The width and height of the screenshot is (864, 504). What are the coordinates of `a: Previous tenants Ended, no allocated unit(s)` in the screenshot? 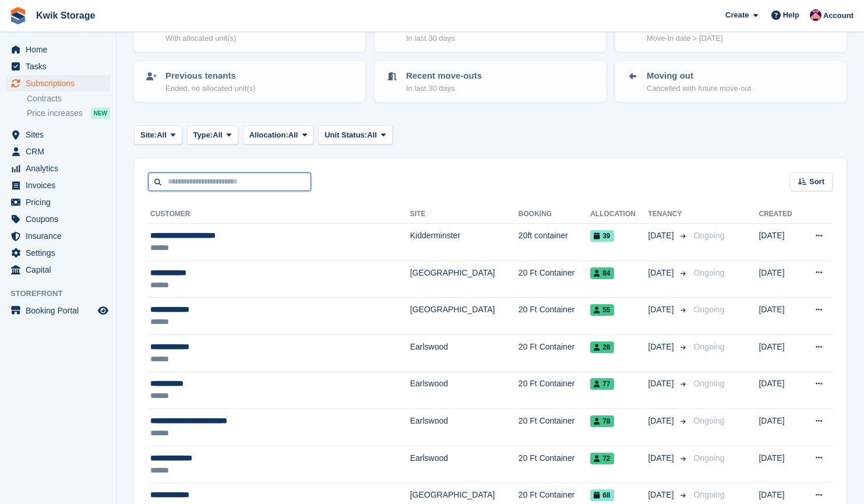 It's located at (249, 82).